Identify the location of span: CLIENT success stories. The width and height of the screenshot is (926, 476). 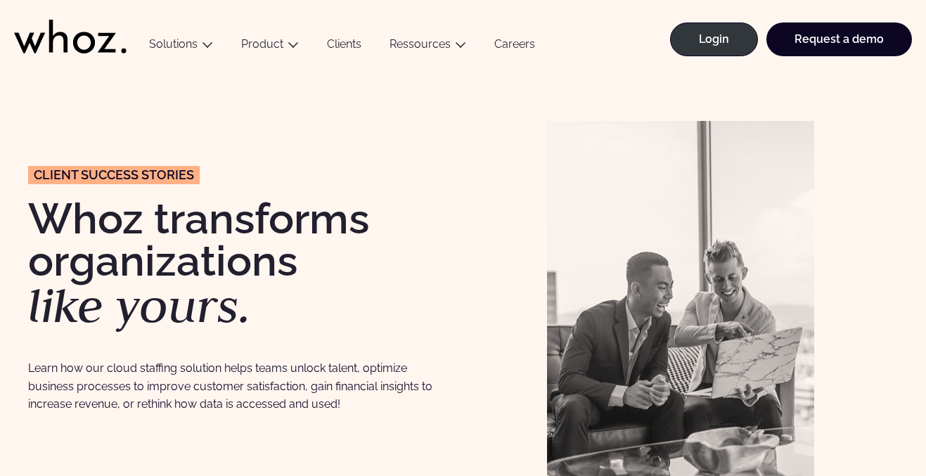
(114, 175).